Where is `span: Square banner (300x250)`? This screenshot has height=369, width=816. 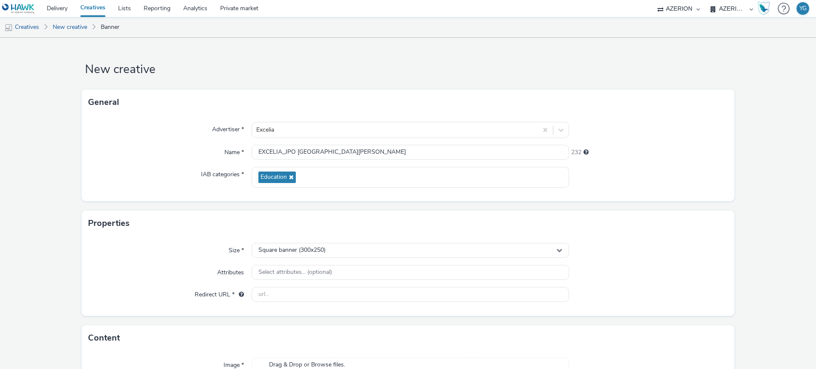
span: Square banner (300x250) is located at coordinates (292, 250).